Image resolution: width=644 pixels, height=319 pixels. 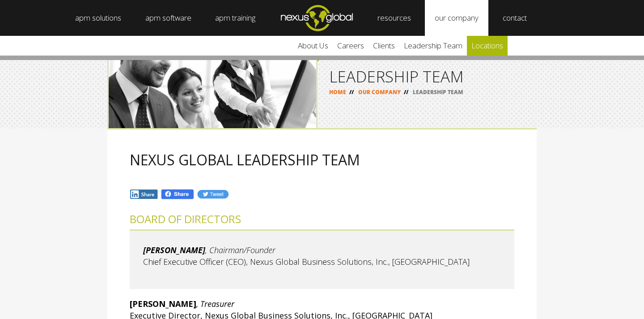 What do you see at coordinates (313, 46) in the screenshot?
I see `a: about us` at bounding box center [313, 46].